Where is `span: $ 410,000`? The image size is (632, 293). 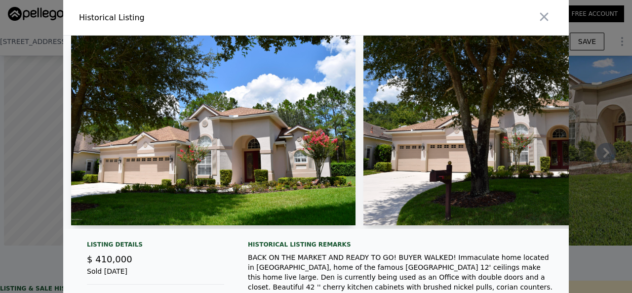 span: $ 410,000 is located at coordinates (110, 259).